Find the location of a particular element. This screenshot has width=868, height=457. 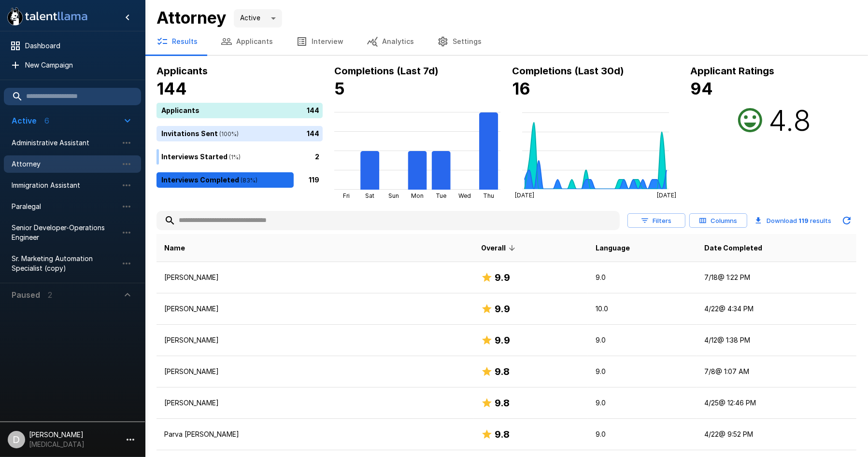

p: 2 is located at coordinates (317, 157).